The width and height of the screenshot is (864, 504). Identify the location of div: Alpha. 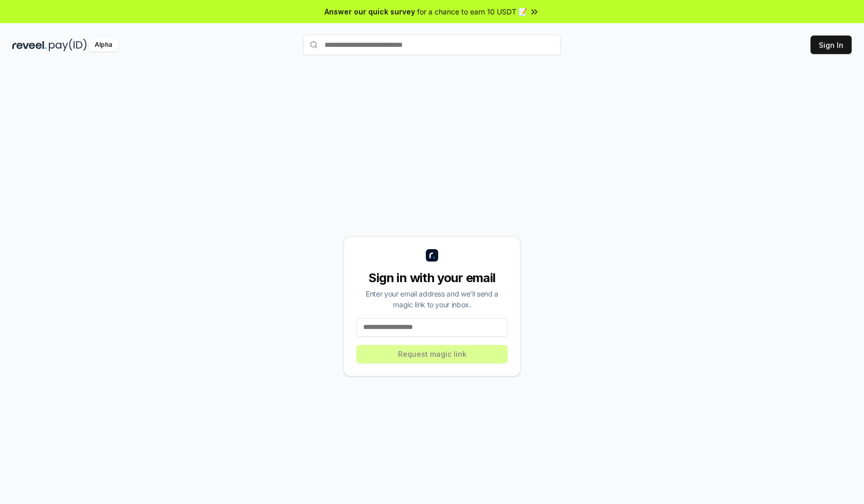
(103, 45).